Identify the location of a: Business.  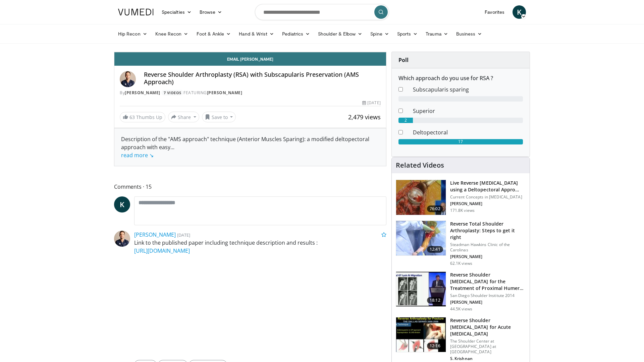
(469, 34).